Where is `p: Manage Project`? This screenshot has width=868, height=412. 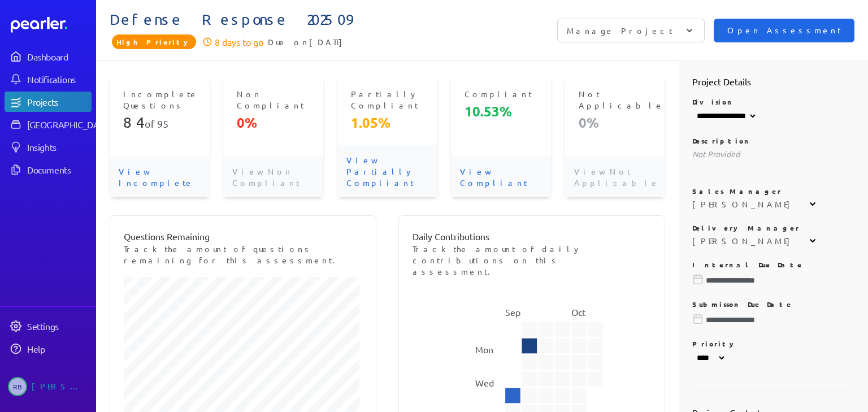 p: Manage Project is located at coordinates (619, 31).